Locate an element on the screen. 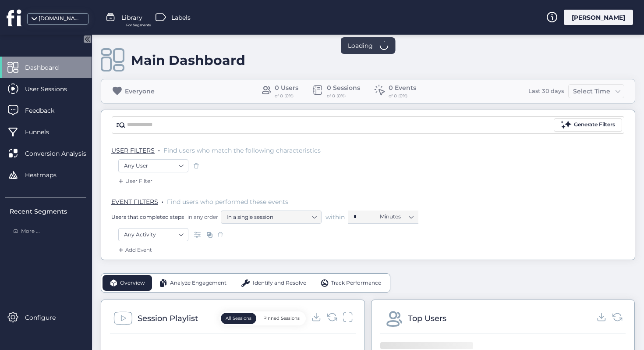 Image resolution: width=644 pixels, height=350 pixels. div: Top Users is located at coordinates (427, 318).